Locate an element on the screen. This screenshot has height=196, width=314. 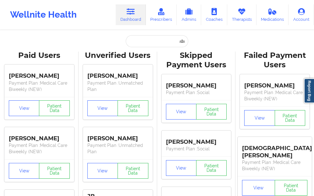
a: Admins is located at coordinates (189, 15).